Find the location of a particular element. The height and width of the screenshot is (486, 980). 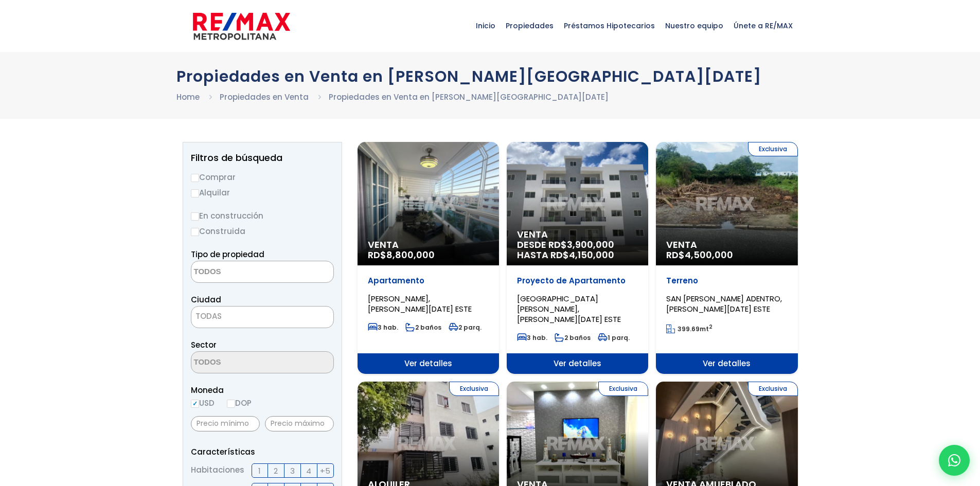

span: mt is located at coordinates (690, 329).